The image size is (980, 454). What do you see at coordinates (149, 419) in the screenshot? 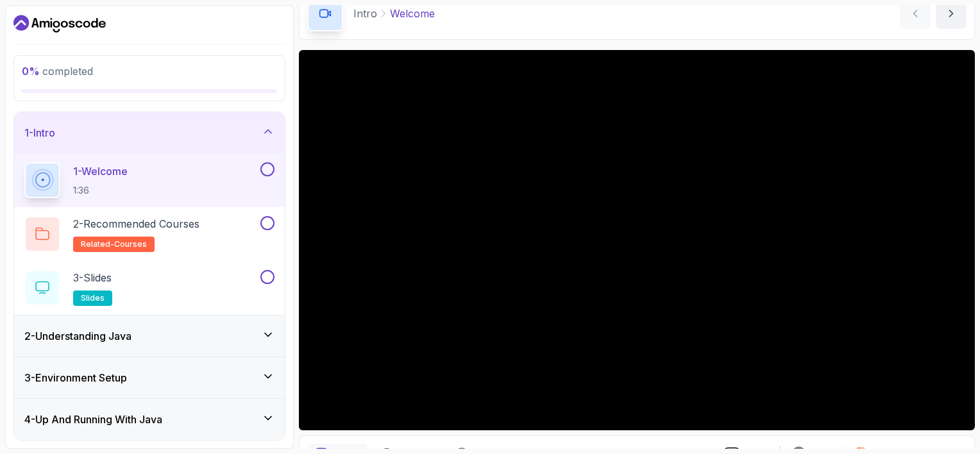
I see `button: 4-Up And Running With Java` at bounding box center [149, 419].